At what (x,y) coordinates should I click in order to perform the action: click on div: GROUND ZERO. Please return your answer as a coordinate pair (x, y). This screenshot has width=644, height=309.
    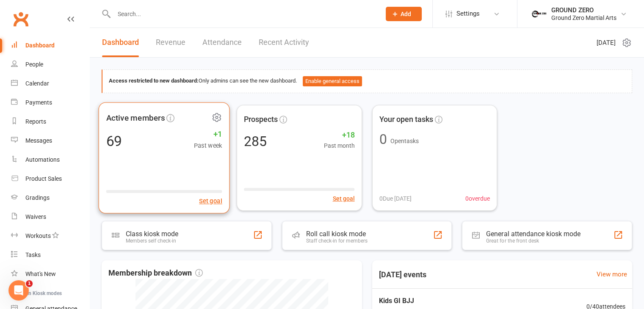
    Looking at the image, I should click on (584, 10).